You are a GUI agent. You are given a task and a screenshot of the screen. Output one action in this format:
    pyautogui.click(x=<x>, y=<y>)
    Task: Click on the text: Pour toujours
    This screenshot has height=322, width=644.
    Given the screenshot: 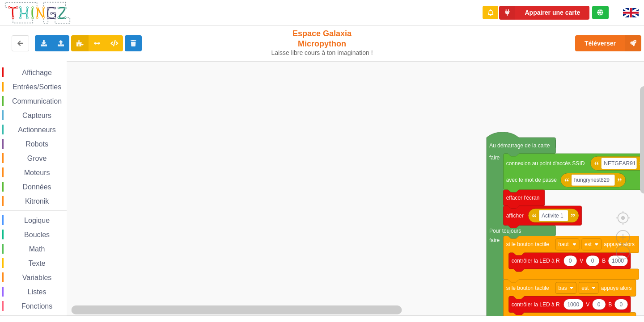 What is the action you would take?
    pyautogui.click(x=505, y=231)
    